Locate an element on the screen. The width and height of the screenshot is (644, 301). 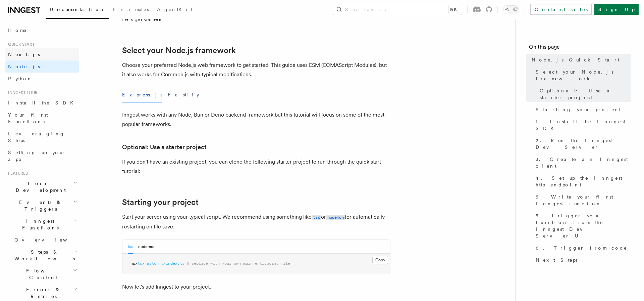
a: tsx is located at coordinates (317, 216).